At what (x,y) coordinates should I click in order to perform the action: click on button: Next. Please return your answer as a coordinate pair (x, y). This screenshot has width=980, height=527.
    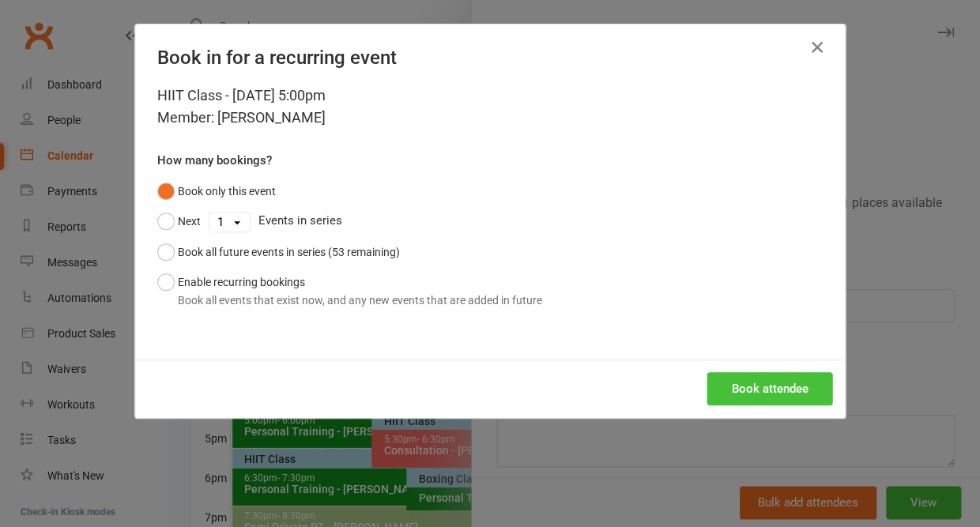
    Looking at the image, I should click on (178, 221).